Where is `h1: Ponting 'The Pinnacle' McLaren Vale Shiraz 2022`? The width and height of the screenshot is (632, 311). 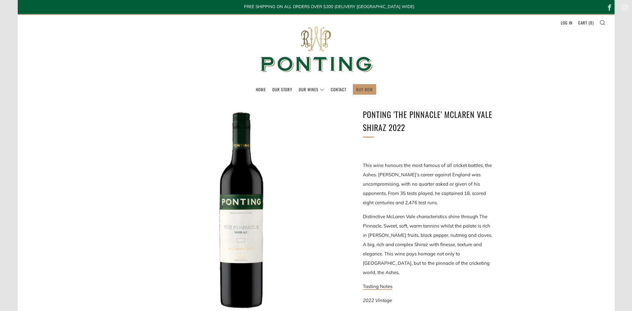 h1: Ponting 'The Pinnacle' McLaren Vale Shiraz 2022 is located at coordinates (428, 121).